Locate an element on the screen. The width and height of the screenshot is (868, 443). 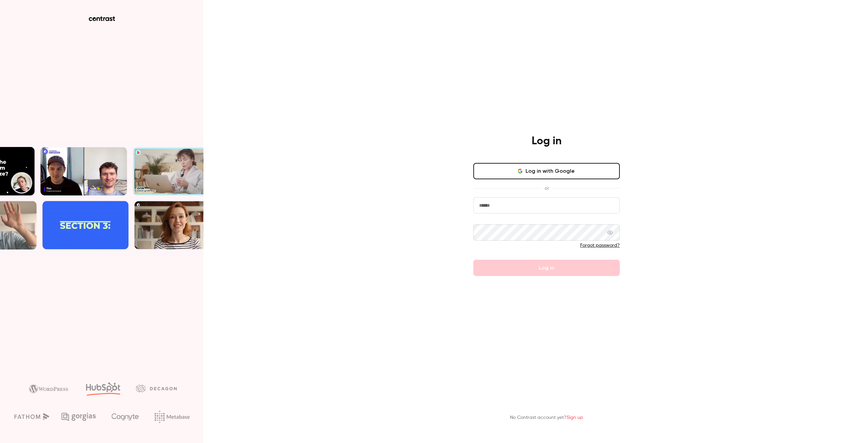
p: No Contrast account yet? is located at coordinates (546, 418).